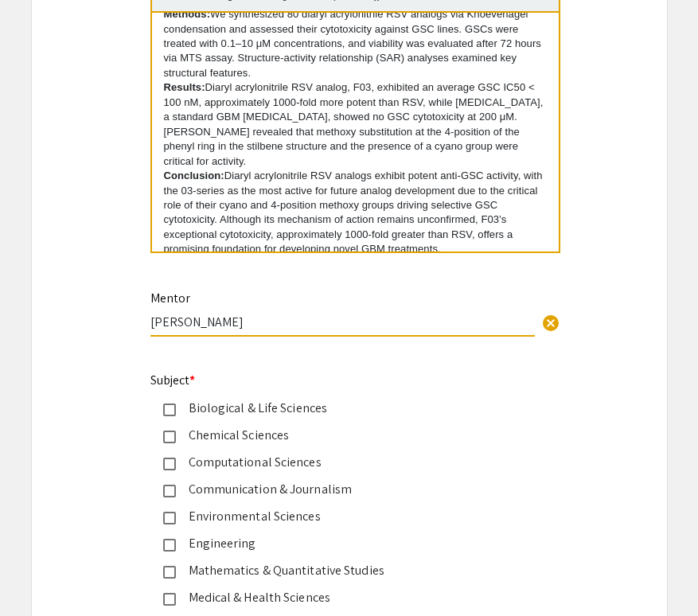 The width and height of the screenshot is (698, 616). I want to click on p: Diaryl acrylonitrile RSV analogs exhibit potent anti-GSC activity, with the 03-series as the most..., so click(355, 212).